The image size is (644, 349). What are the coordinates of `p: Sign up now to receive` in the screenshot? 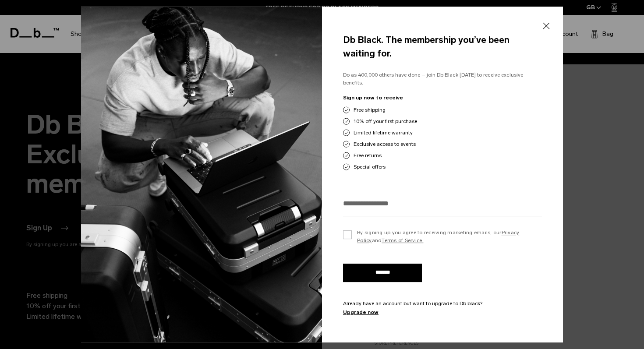 It's located at (443, 98).